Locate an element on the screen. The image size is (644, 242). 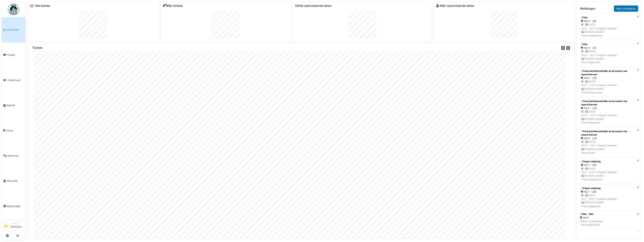
div: Manager is located at coordinates (17, 224).